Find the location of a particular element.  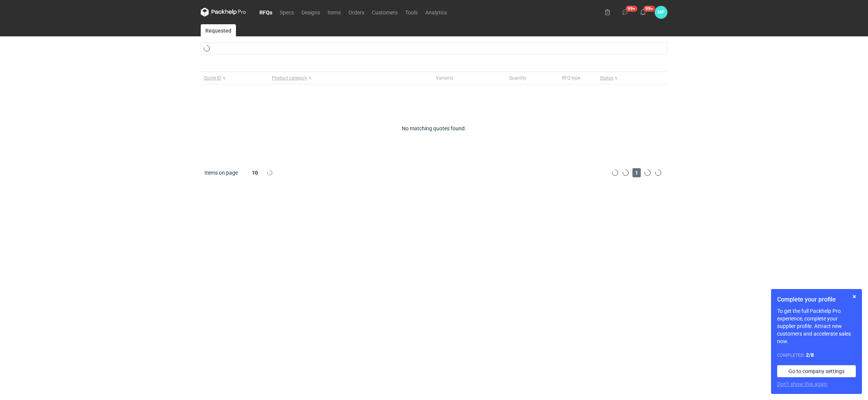

span: Items on page is located at coordinates (221, 173).